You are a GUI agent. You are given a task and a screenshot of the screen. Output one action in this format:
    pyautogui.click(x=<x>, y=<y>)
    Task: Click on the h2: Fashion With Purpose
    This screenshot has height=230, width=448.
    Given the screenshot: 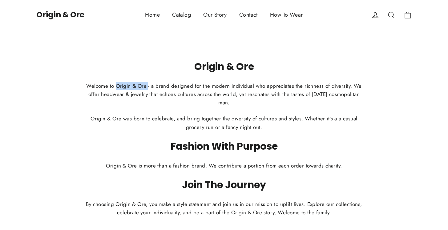 What is the action you would take?
    pyautogui.click(x=224, y=147)
    